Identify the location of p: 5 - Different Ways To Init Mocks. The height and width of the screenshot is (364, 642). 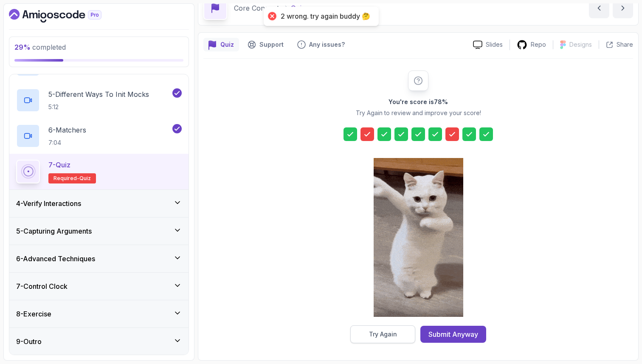
(99, 94).